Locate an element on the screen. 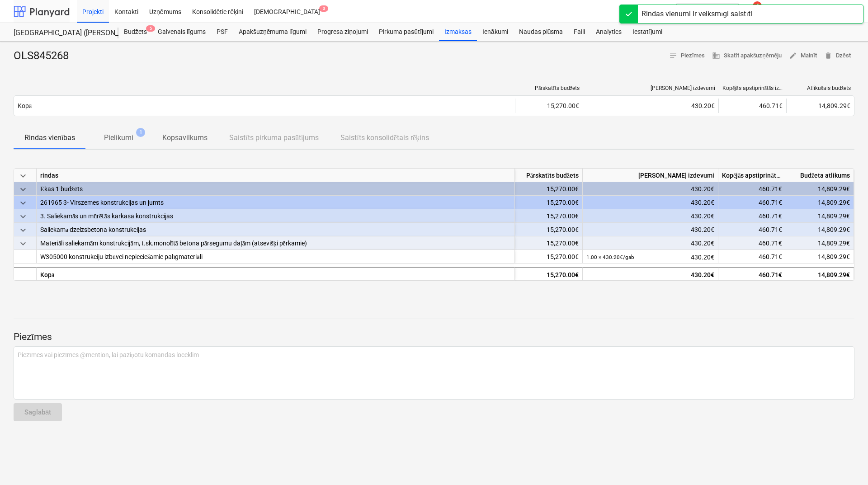 This screenshot has width=868, height=485. a: Pirkuma pasūtījumi is located at coordinates (406, 32).